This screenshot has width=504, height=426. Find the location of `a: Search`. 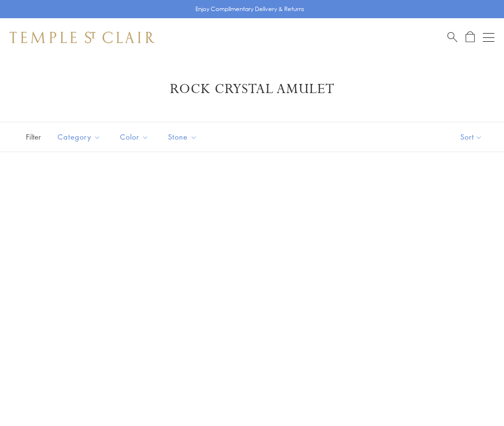

a: Search is located at coordinates (452, 37).